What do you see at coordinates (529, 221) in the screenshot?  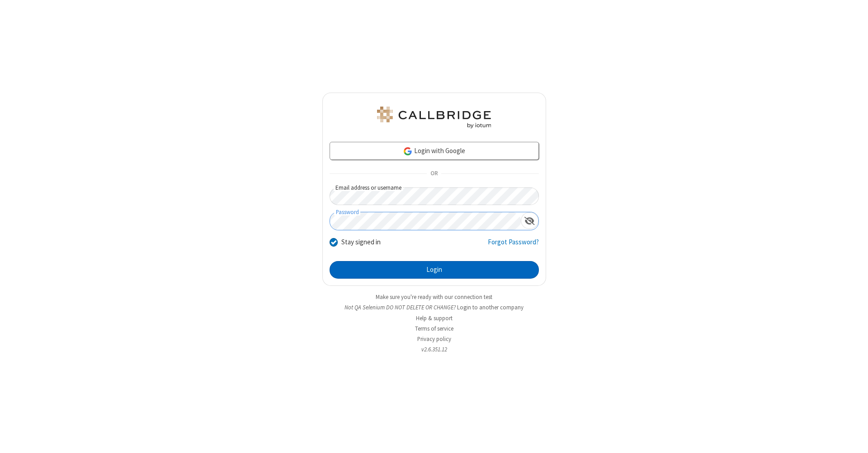 I see `div: Show password` at bounding box center [529, 221].